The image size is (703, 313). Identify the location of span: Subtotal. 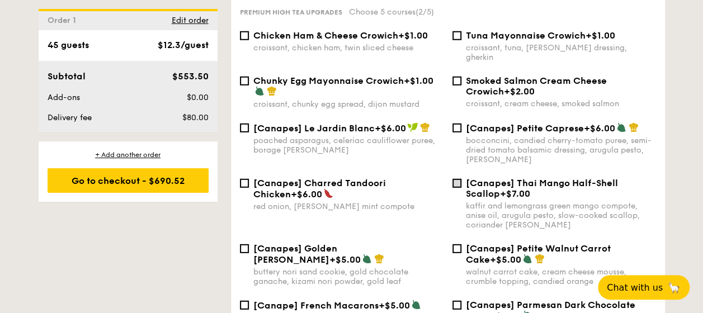
(67, 76).